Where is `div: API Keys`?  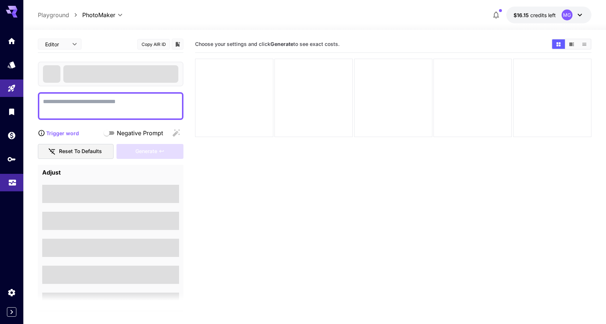 div: API Keys is located at coordinates (12, 159).